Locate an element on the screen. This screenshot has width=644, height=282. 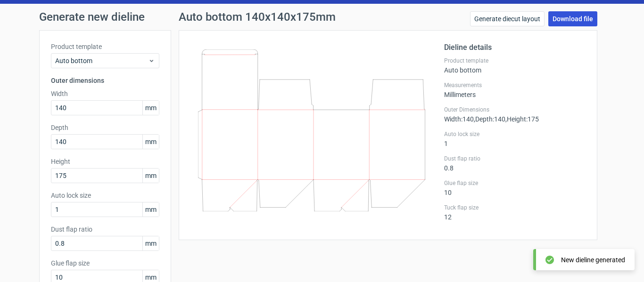
label: Height is located at coordinates (105, 161).